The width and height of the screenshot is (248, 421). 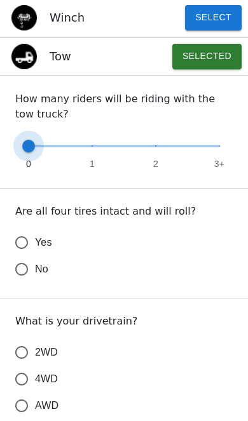 I want to click on p: Are all four tires intact and will roll?, so click(x=124, y=212).